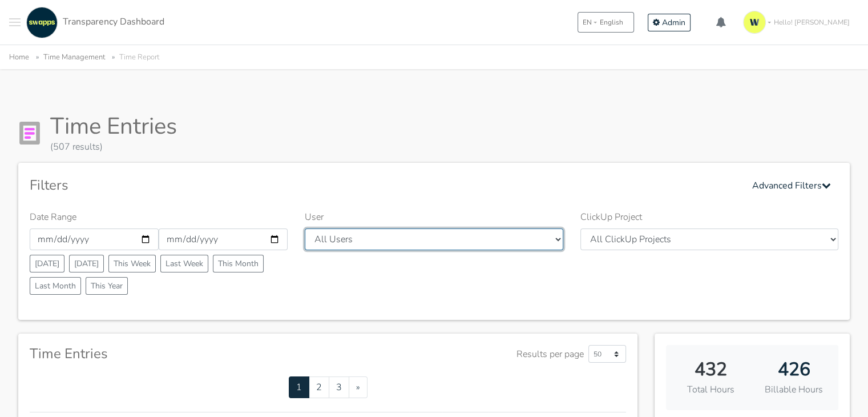 The height and width of the screenshot is (417, 868). I want to click on p: Billable Hours, so click(794, 389).